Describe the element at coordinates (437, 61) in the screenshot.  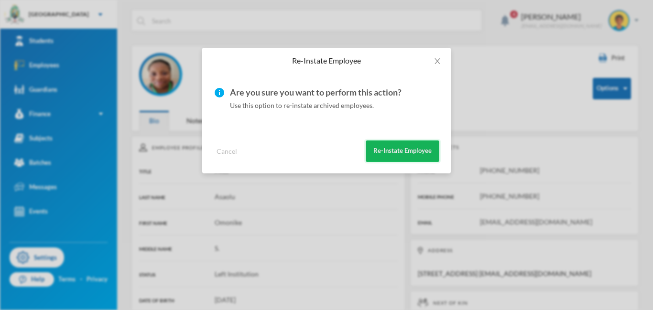
I see `i: icon: close` at that location.